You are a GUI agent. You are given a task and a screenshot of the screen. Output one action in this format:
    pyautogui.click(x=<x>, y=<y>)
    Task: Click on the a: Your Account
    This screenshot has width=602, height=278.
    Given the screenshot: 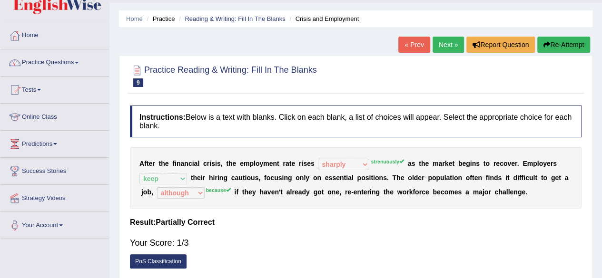 What is the action you would take?
    pyautogui.click(x=55, y=224)
    